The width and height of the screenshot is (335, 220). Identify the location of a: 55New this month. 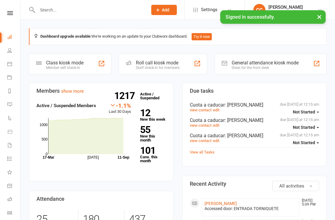
(153, 134).